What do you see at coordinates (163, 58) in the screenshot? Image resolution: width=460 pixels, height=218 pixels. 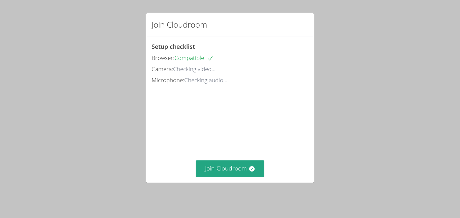 I see `span: Browser:` at bounding box center [163, 58].